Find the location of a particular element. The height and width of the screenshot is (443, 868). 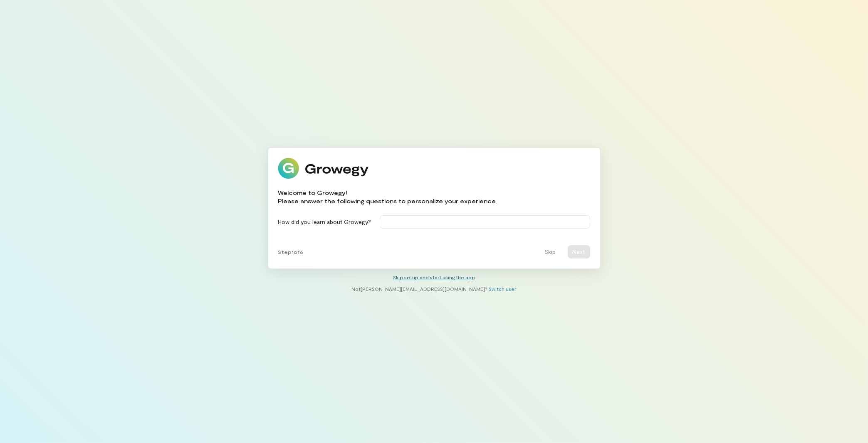

label: How did you learn about Growegy? is located at coordinates (325, 222).